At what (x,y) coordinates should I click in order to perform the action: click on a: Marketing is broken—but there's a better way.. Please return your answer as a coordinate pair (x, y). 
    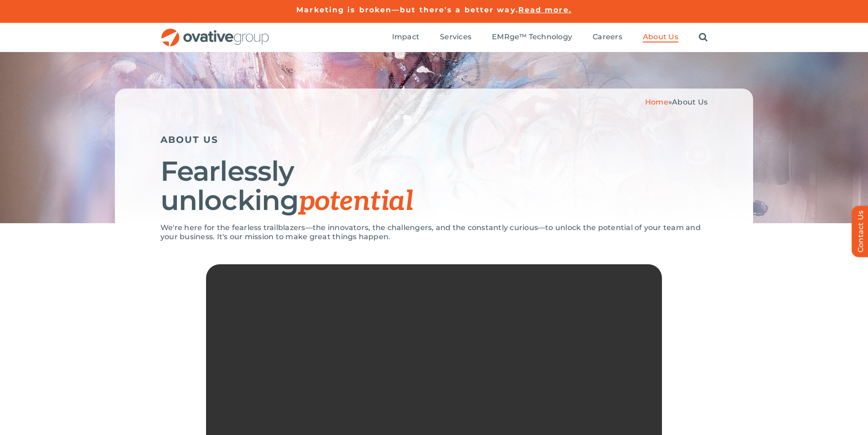
    Looking at the image, I should click on (407, 10).